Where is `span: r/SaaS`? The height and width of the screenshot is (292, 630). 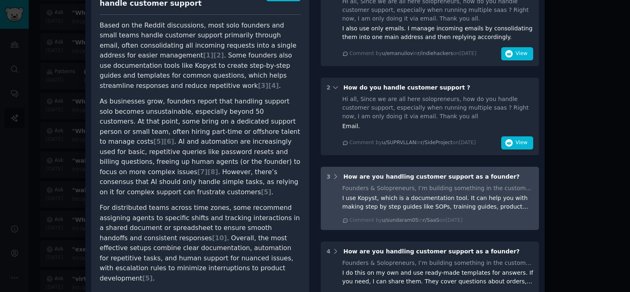 span: r/SaaS is located at coordinates (431, 220).